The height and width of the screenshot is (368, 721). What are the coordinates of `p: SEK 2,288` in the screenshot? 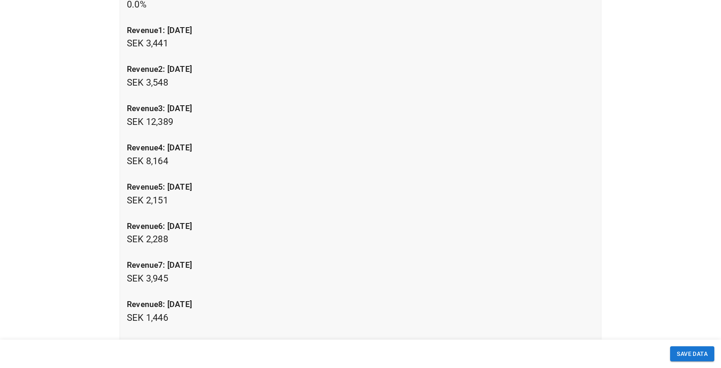 It's located at (360, 233).